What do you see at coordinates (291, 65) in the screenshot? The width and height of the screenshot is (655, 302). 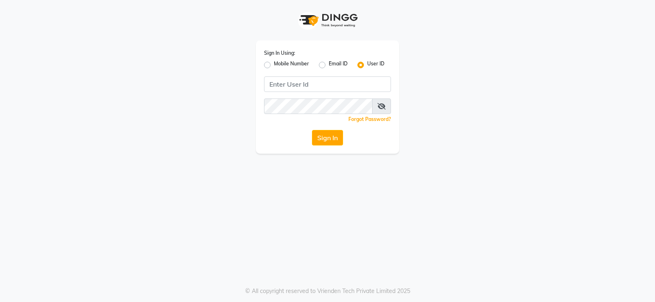 I see `label: Mobile Number` at bounding box center [291, 65].